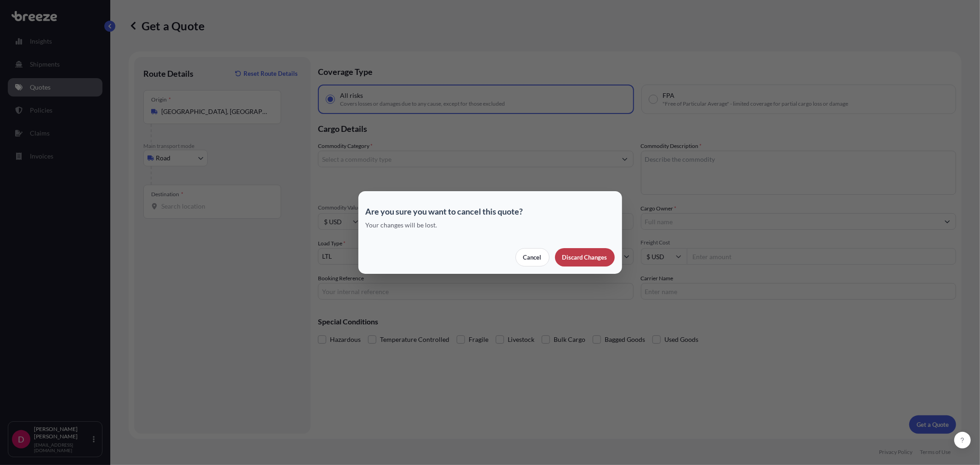 This screenshot has width=980, height=465. I want to click on p: Cancel, so click(533, 257).